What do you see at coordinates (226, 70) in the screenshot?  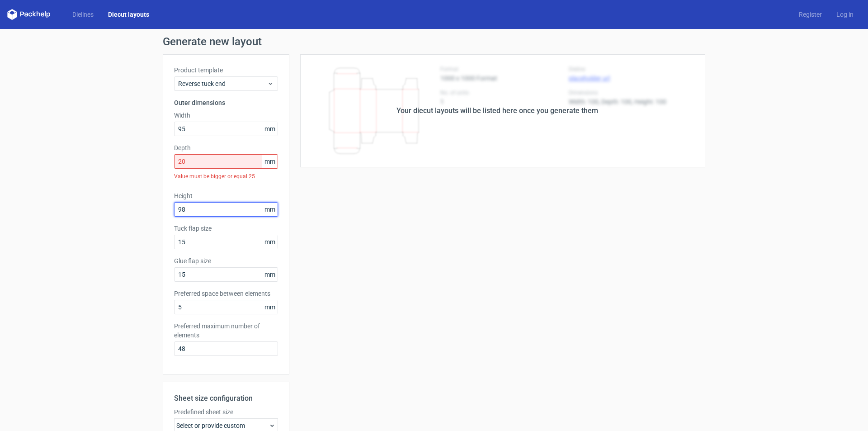 I see `label: Product template` at bounding box center [226, 70].